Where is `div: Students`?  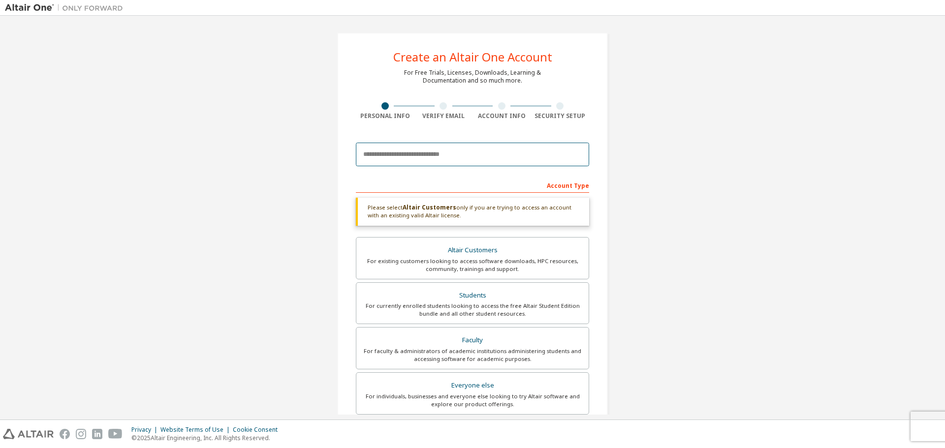
div: Students is located at coordinates (473, 296).